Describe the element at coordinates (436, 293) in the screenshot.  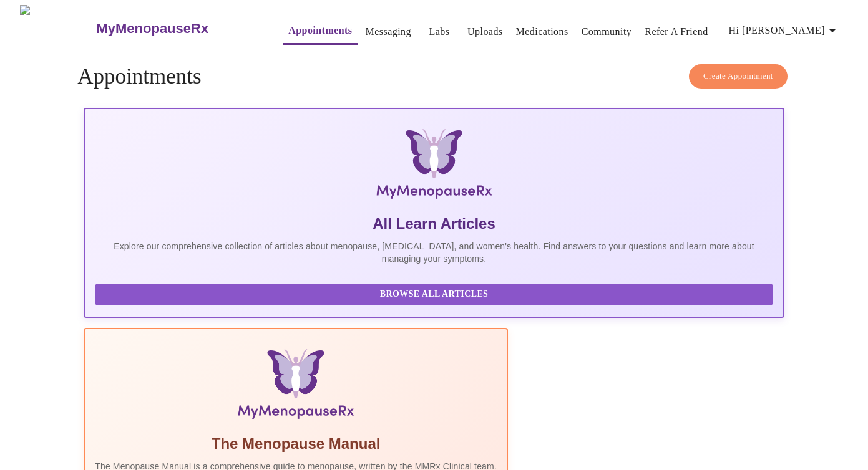
I see `a: Browse All Articles` at that location.